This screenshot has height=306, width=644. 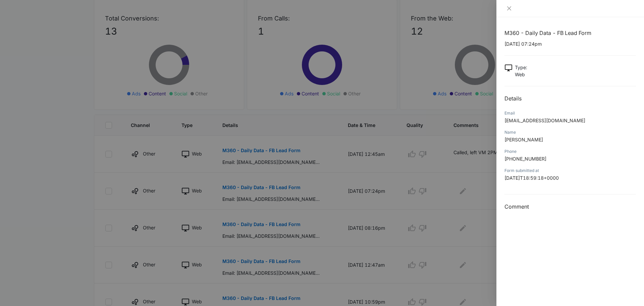 What do you see at coordinates (570, 206) in the screenshot?
I see `h3: Comment` at bounding box center [570, 206].